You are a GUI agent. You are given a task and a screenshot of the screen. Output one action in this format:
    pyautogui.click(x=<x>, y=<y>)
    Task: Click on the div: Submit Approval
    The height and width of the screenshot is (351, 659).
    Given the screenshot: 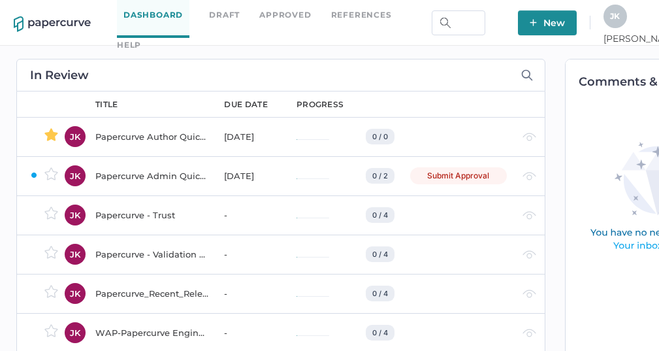 What is the action you would take?
    pyautogui.click(x=458, y=176)
    